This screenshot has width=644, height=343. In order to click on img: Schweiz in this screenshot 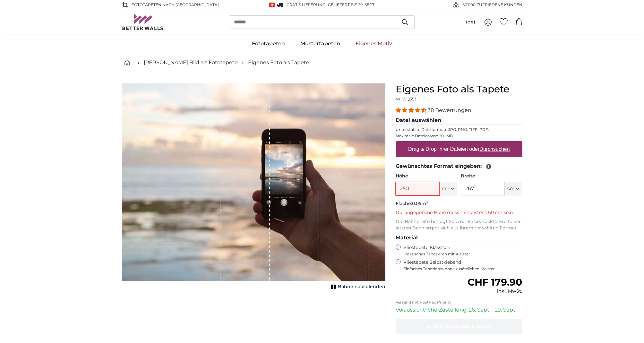, I will do `click(272, 5)`.